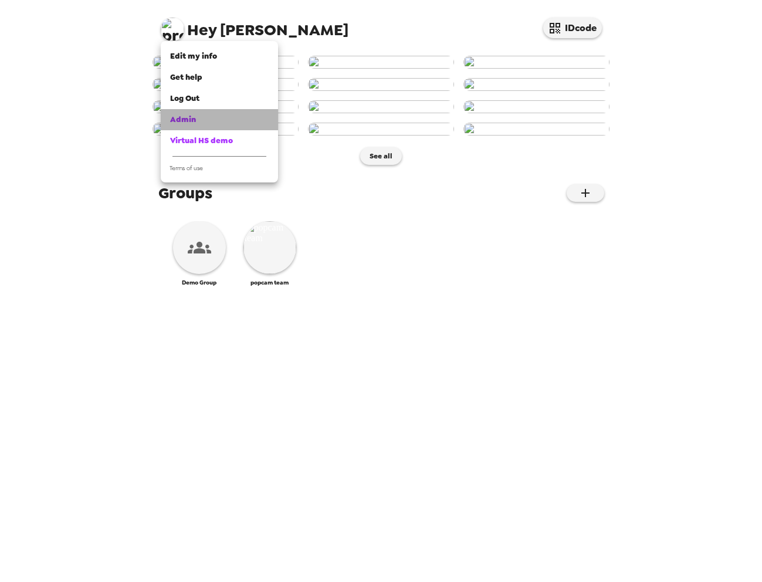 The width and height of the screenshot is (762, 582). Describe the element at coordinates (201, 140) in the screenshot. I see `span: Virtual HS demo` at that location.